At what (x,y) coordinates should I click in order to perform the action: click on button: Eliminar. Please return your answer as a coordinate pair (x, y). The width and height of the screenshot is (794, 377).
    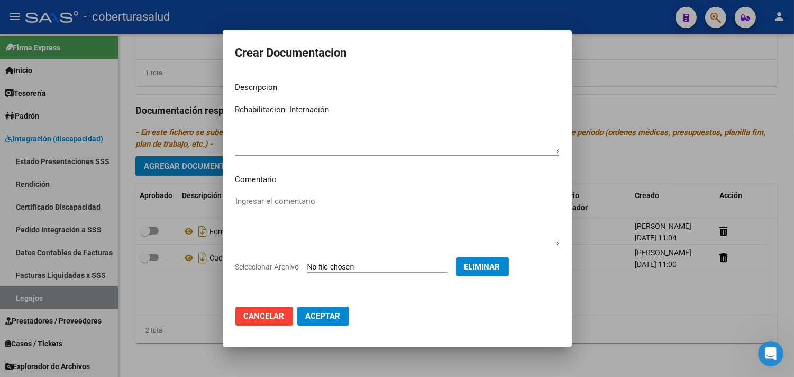
    Looking at the image, I should click on (483, 267).